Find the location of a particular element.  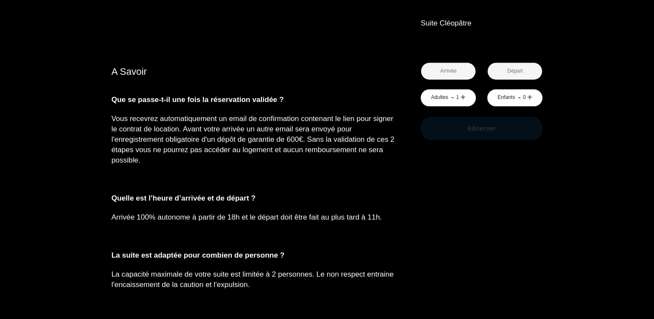

div: 0 is located at coordinates (524, 97).